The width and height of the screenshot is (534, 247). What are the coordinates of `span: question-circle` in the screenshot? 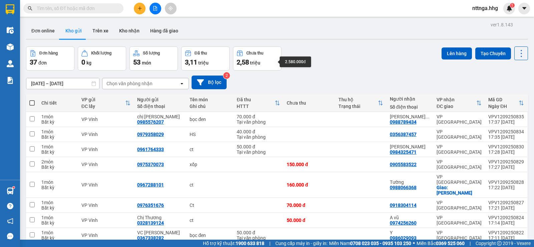 It's located at (10, 206).